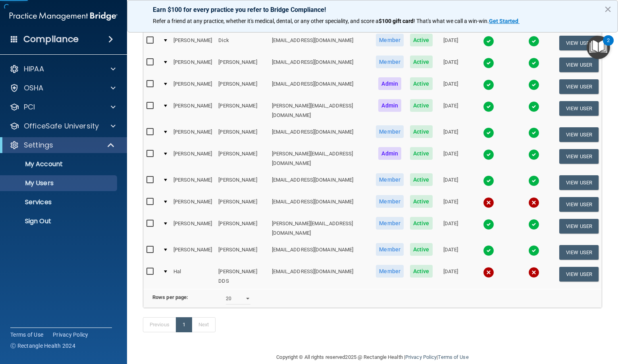  Describe the element at coordinates (204, 325) in the screenshot. I see `a: Next` at that location.